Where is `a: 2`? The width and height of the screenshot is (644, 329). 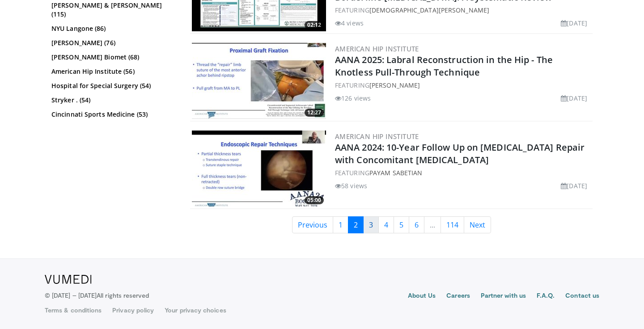 a: 2 is located at coordinates (356, 224).